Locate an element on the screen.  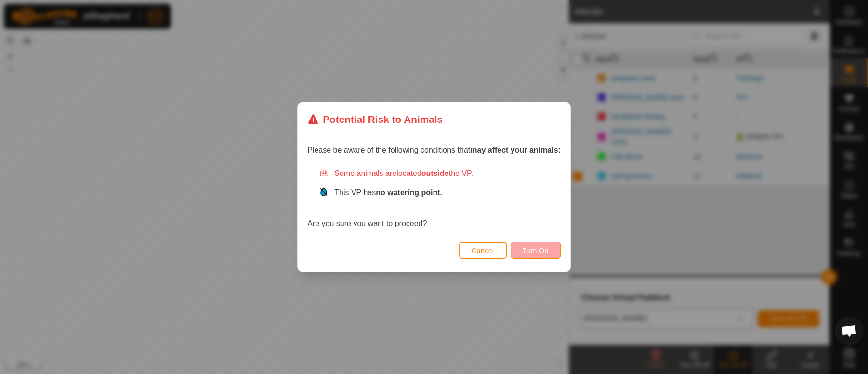
span: Turn On is located at coordinates (535, 251).